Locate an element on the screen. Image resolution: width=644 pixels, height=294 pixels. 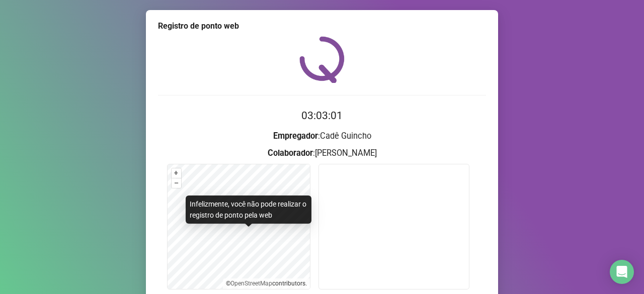
a: OpenStreetMap is located at coordinates (251, 284).